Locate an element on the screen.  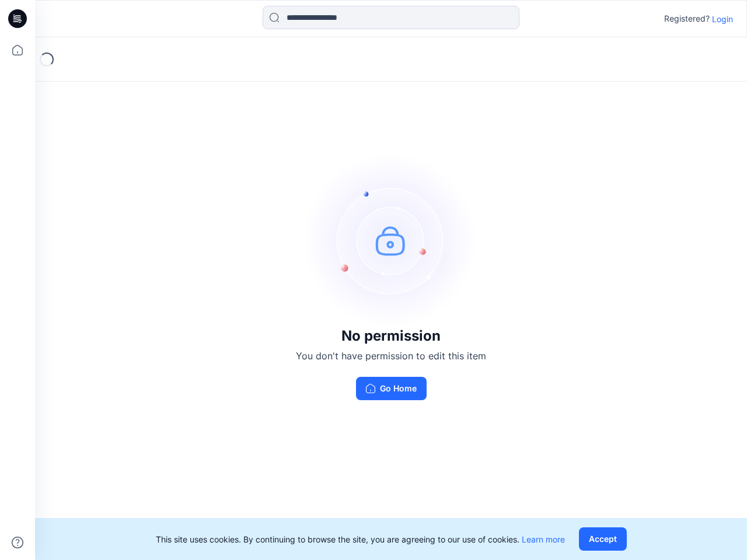
button: Accept is located at coordinates (603, 539).